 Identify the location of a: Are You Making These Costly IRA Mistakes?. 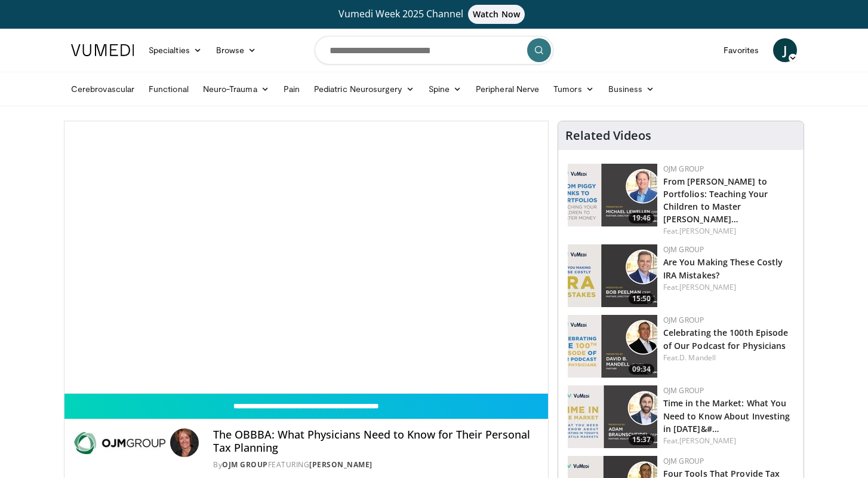
(723, 268).